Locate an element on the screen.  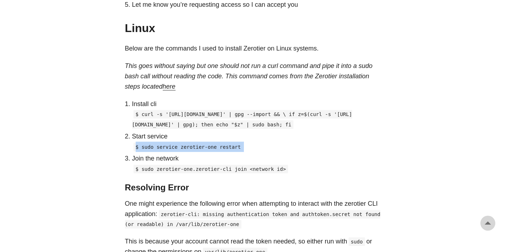
p: Install cli is located at coordinates (257, 104).